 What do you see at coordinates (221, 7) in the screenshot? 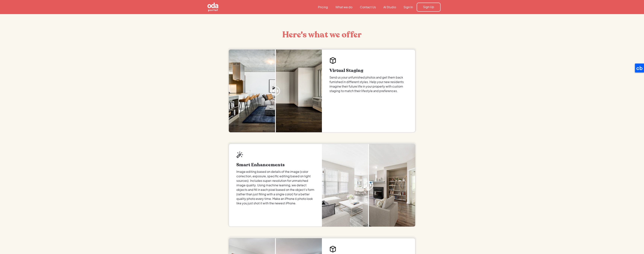
I see `a: home` at bounding box center [221, 7].